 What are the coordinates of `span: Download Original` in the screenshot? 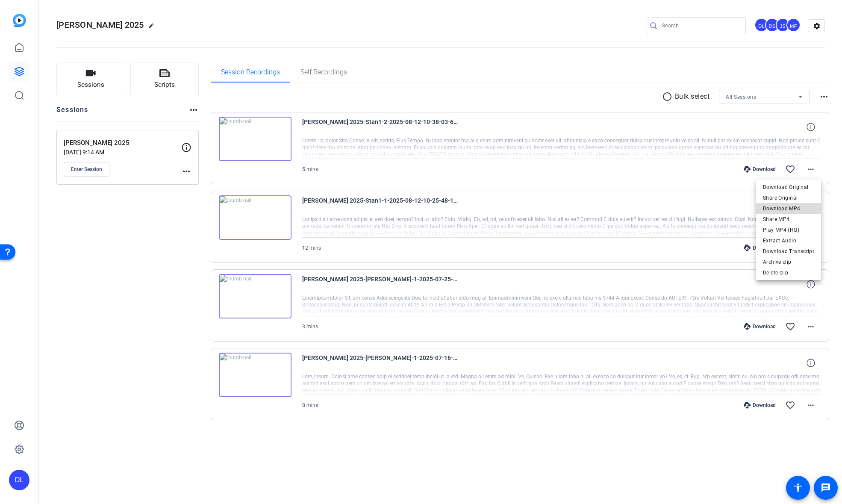 It's located at (789, 187).